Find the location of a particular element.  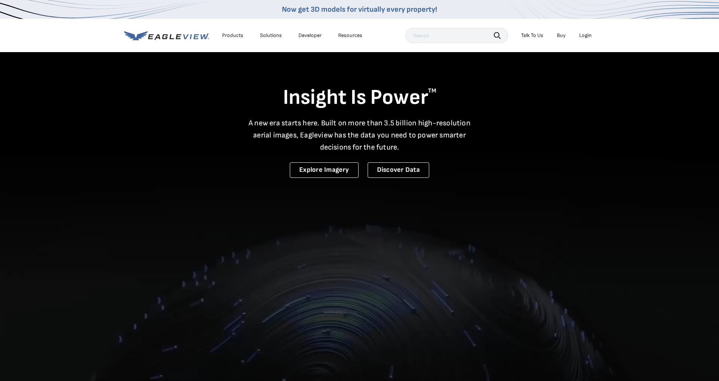

div: Talk To Us is located at coordinates (532, 35).